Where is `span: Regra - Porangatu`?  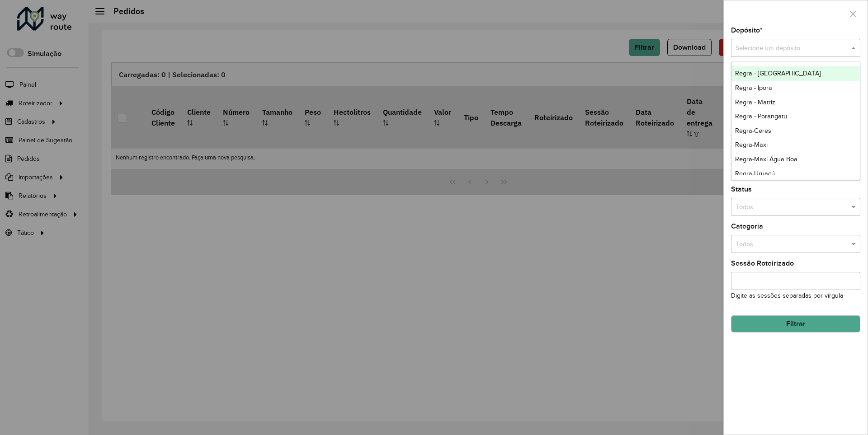 span: Regra - Porangatu is located at coordinates (761, 116).